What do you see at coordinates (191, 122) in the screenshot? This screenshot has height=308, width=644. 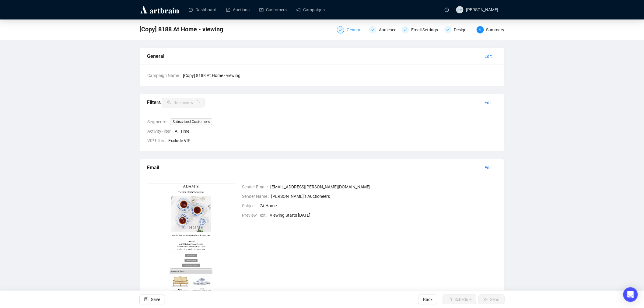 I see `span: Subscribed Customers` at bounding box center [191, 122].